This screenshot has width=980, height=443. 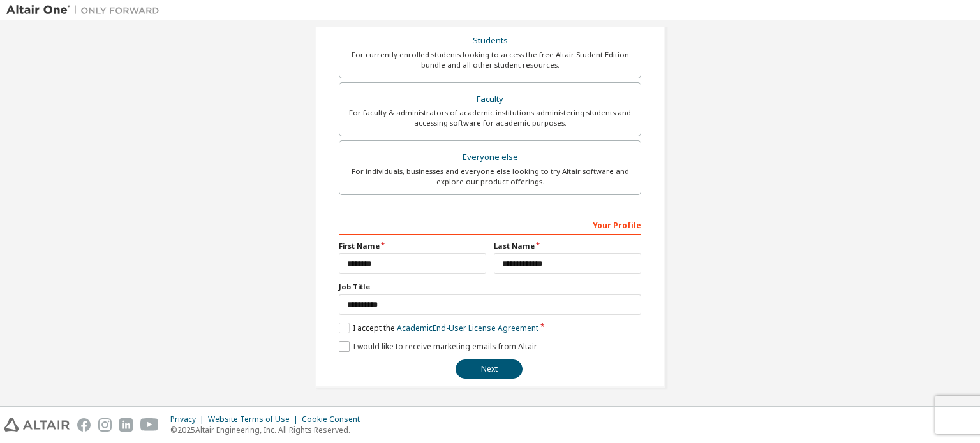 I want to click on div: For individuals, businesses and everyone else looking to try Altair software and explore our prod..., so click(x=490, y=177).